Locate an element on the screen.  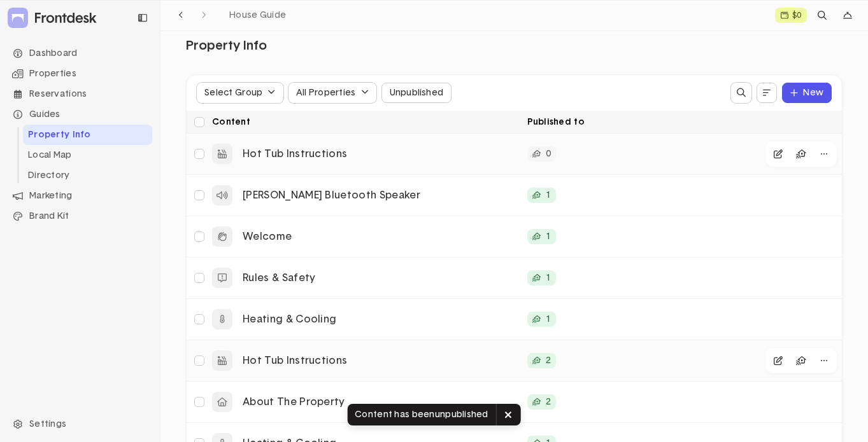
button: All Properties is located at coordinates (332, 93).